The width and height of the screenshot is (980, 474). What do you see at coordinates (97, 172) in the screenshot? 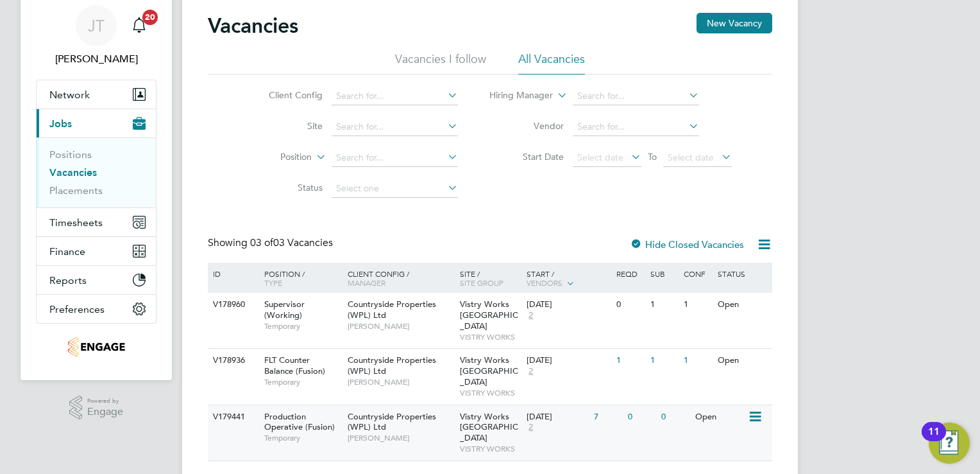
I see `div: Jobs` at bounding box center [97, 172].